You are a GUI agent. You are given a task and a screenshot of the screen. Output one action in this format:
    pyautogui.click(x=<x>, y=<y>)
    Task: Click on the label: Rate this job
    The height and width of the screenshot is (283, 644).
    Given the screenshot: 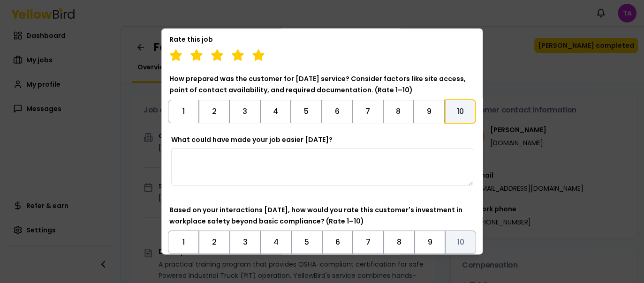 What is the action you would take?
    pyautogui.click(x=190, y=39)
    